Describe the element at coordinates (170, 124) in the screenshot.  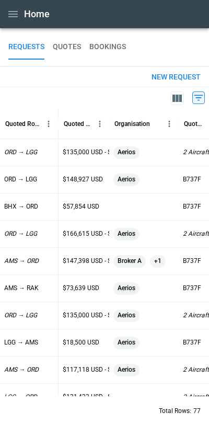
I see `button: Organisation column menu` at that location.